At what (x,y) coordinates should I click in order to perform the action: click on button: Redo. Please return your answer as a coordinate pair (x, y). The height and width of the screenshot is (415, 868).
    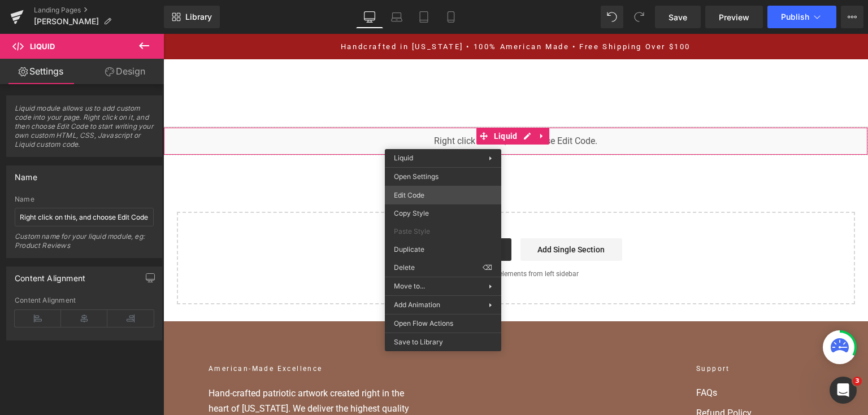
    Looking at the image, I should click on (639, 17).